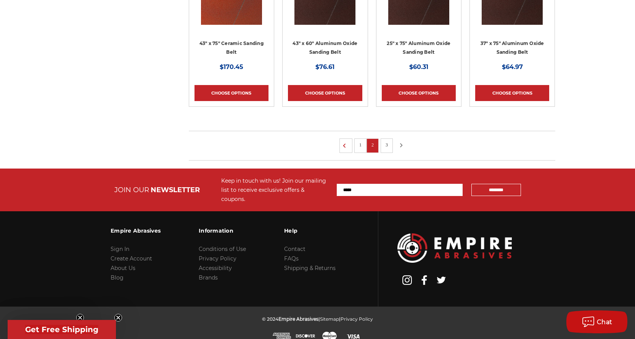 This screenshot has width=635, height=339. Describe the element at coordinates (275, 190) in the screenshot. I see `div: Keep in touch with us! Join our mailing list to receive exclusive offers & coupons.` at that location.